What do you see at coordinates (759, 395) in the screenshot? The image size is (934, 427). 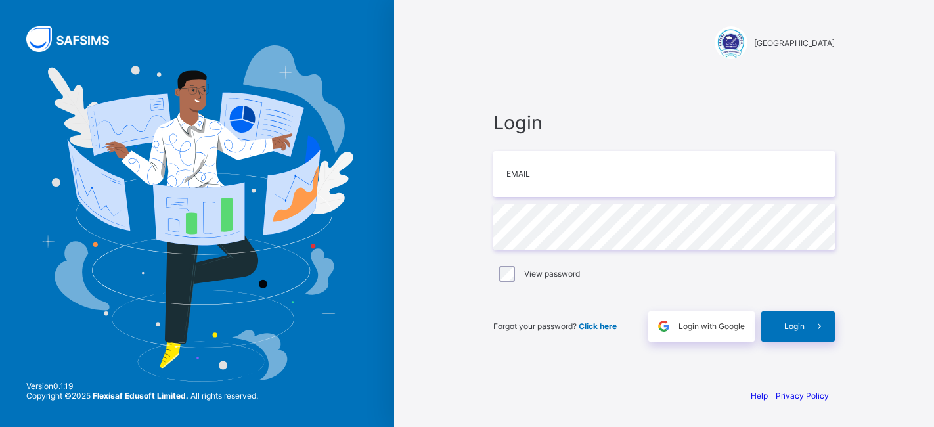 I see `a: Help` at bounding box center [759, 395].